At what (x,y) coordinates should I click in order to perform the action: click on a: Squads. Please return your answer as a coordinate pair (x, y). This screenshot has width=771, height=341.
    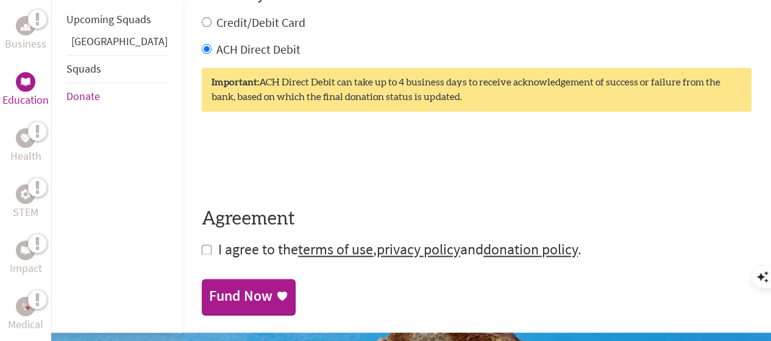
    Looking at the image, I should click on (83, 68).